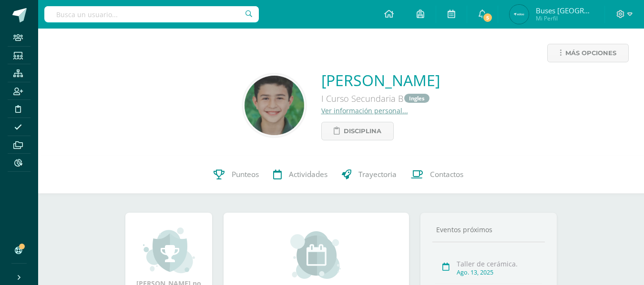  I want to click on img: event_small.png, so click(316, 255).